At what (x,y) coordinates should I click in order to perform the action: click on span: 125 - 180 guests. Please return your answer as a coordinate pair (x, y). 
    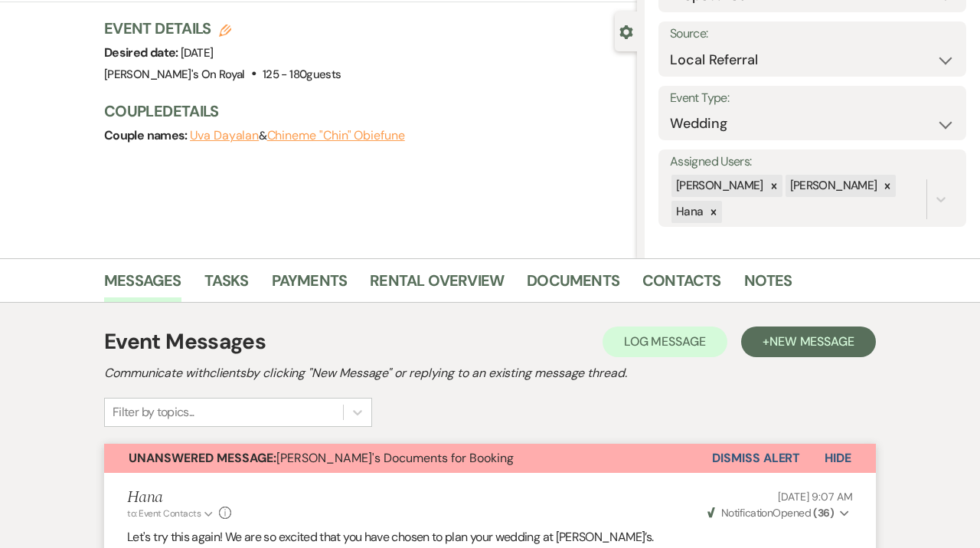
    Looking at the image, I should click on (302, 75).